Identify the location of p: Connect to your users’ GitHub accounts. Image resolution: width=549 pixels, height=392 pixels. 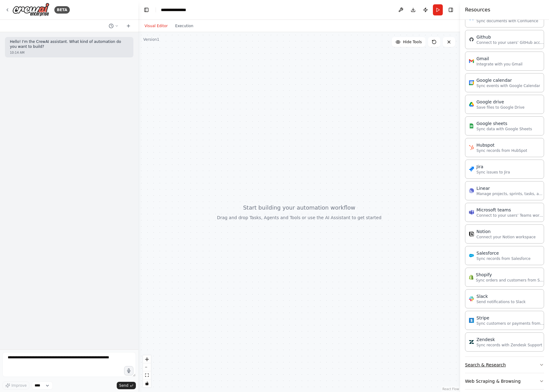
(510, 43).